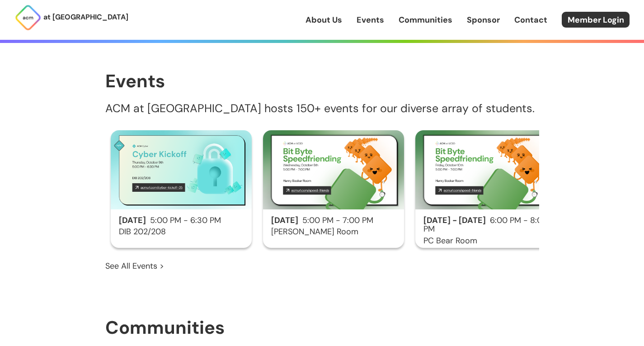 The height and width of the screenshot is (346, 644). I want to click on h2: 6:00 PM - 8:00 PM, so click(485, 225).